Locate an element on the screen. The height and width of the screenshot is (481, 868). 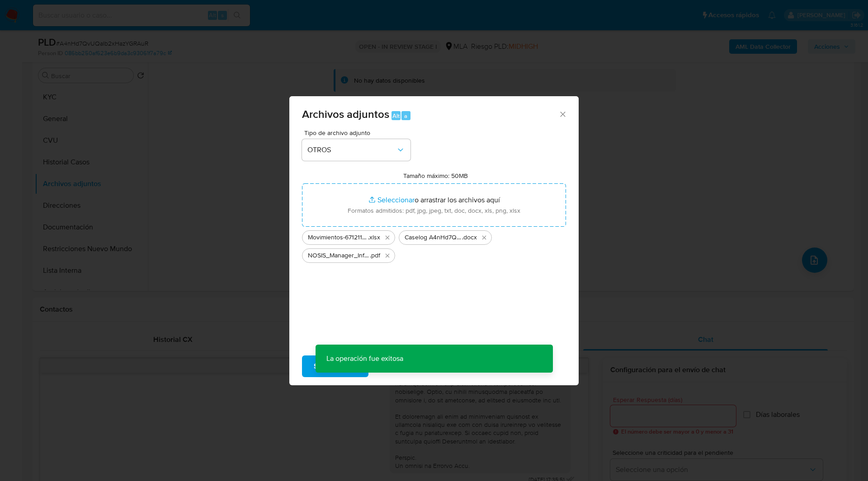
ul: Archivos seleccionados is located at coordinates (434, 245).